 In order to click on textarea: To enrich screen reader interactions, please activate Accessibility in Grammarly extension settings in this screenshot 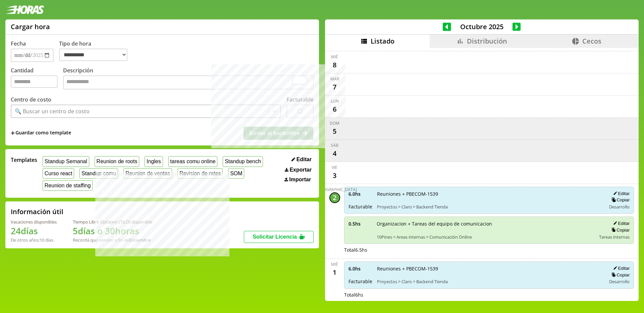, I will do `click(188, 82)`.